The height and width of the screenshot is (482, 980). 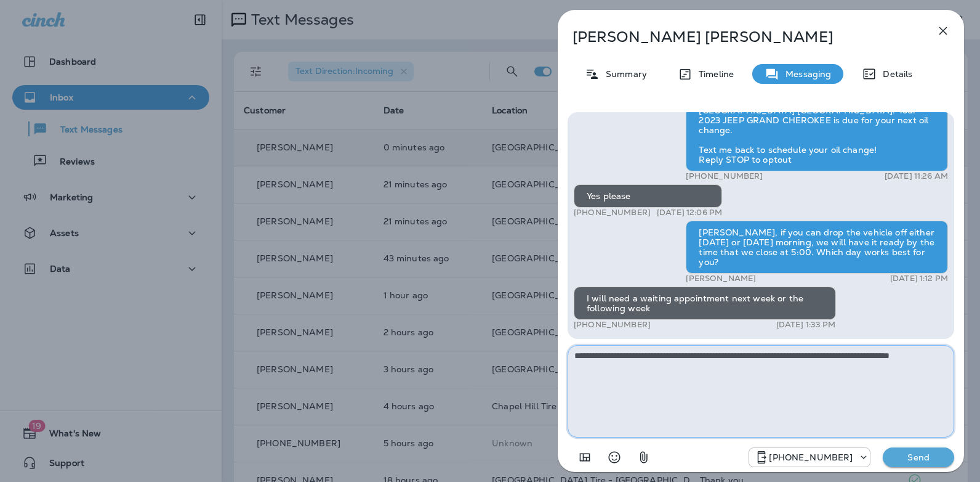 I want to click on p: Messaging, so click(x=805, y=74).